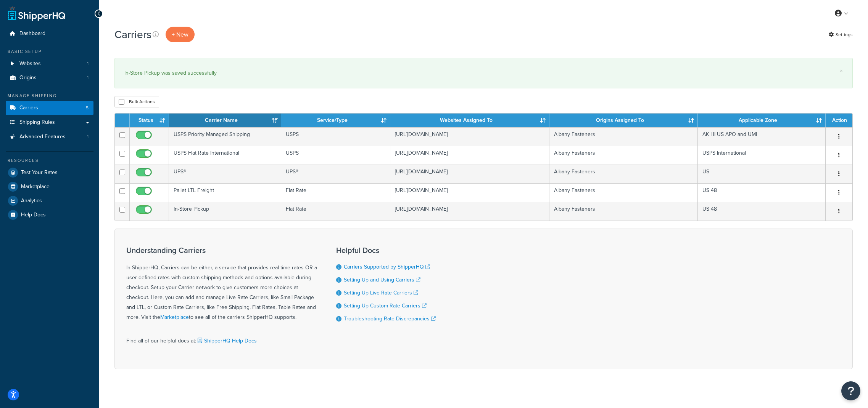  I want to click on th: Service/Type: activate to sort column ascending, so click(336, 121).